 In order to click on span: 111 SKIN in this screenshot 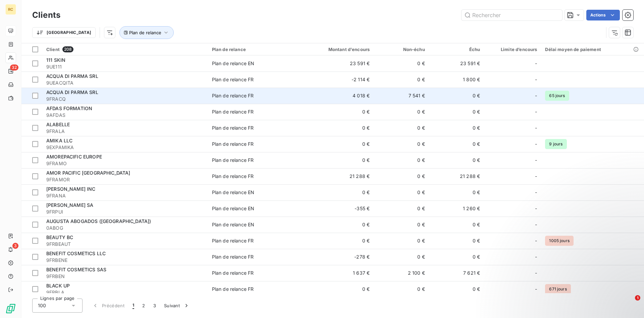, I will do `click(56, 60)`.